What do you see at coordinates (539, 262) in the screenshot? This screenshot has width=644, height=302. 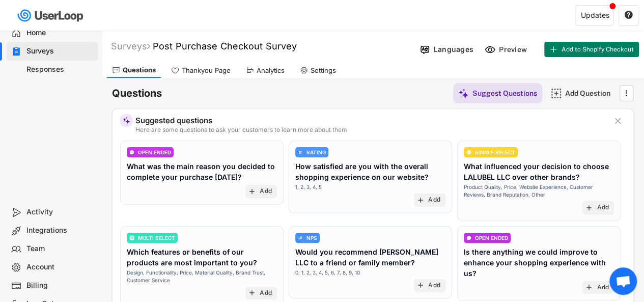 I see `div: Is there anything we could improve to enhance your shopping experience with us?` at bounding box center [539, 262].